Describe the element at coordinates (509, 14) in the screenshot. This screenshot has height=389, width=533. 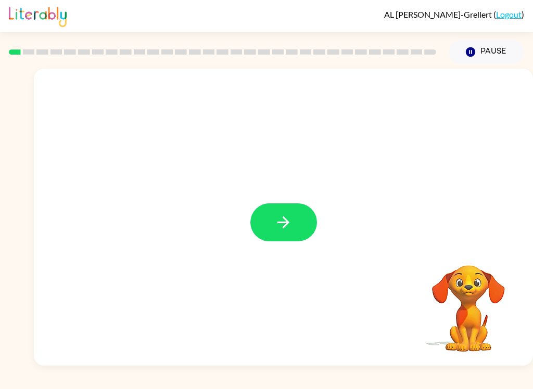
I see `a: Logout` at that location.